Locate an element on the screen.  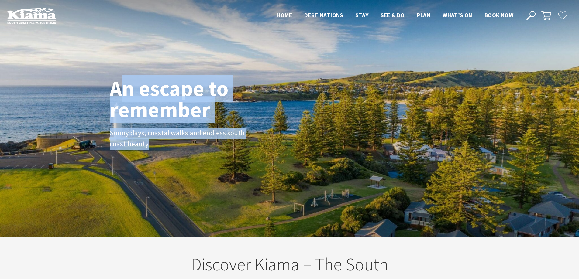
p: Sunny days, coastal walks and endless south coast beauty is located at coordinates (178, 139).